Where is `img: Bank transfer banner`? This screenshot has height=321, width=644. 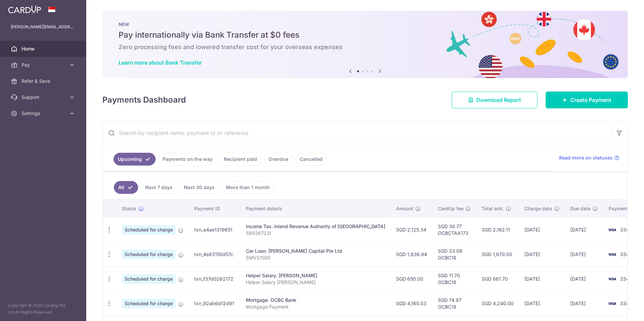 img: Bank transfer banner is located at coordinates (365, 44).